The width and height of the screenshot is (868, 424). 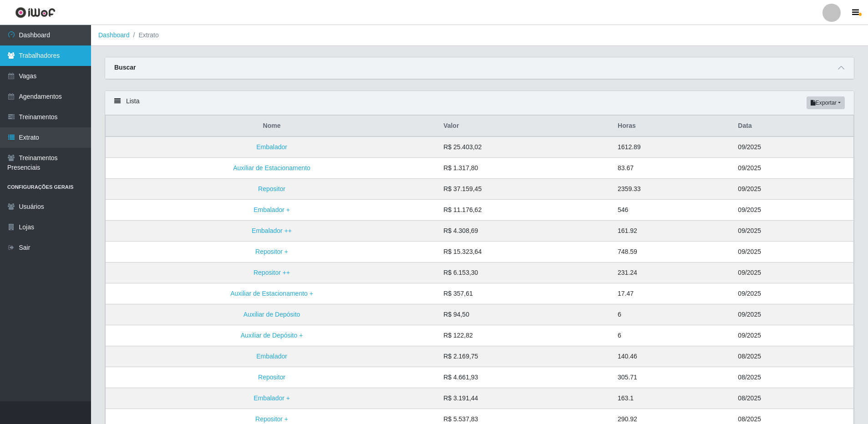 What do you see at coordinates (525, 190) in the screenshot?
I see `td: R$ 37.159,45` at bounding box center [525, 190].